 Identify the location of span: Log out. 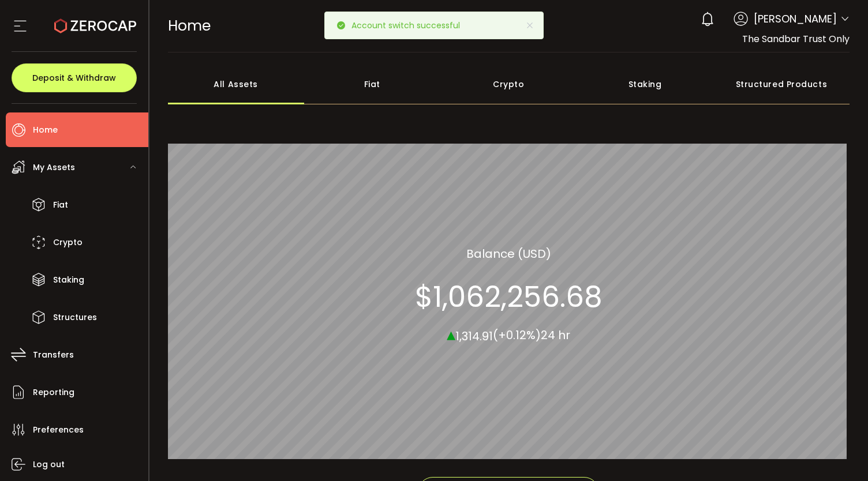
(48, 464).